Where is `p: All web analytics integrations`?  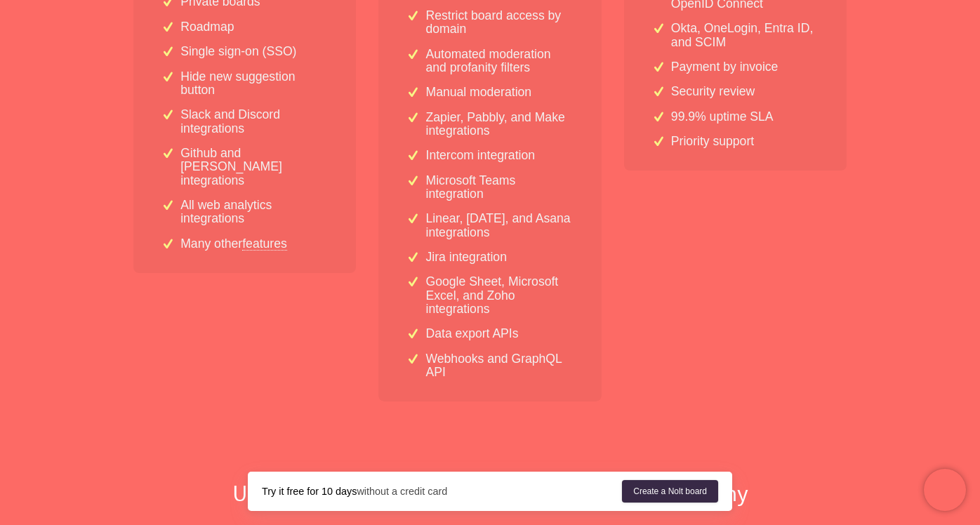
p: All web analytics integrations is located at coordinates (254, 212).